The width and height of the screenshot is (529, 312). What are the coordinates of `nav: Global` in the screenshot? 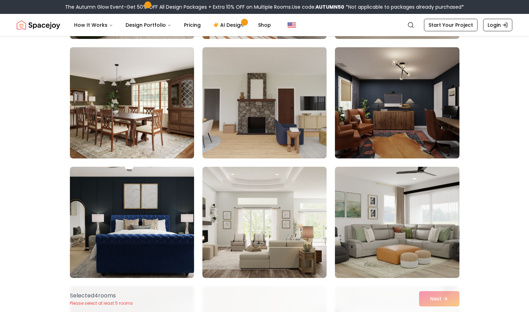 It's located at (264, 25).